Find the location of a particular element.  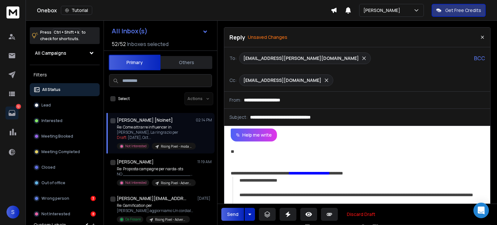

p: Subject: is located at coordinates (238, 117).